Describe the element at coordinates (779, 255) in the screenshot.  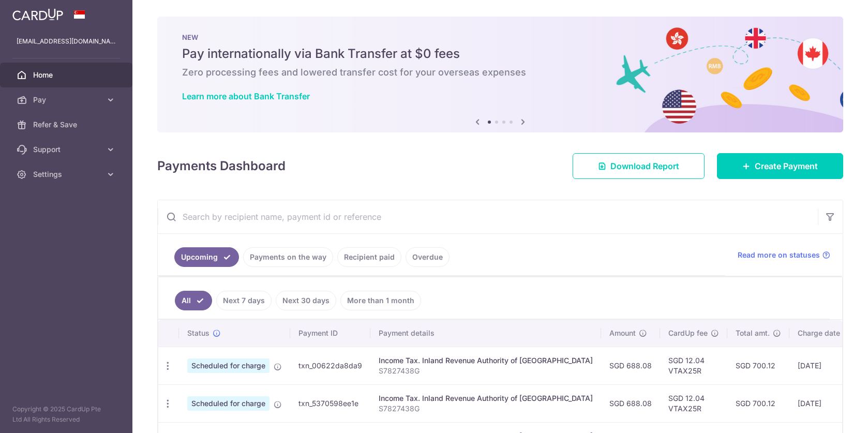
I see `span: Read more on statuses` at that location.